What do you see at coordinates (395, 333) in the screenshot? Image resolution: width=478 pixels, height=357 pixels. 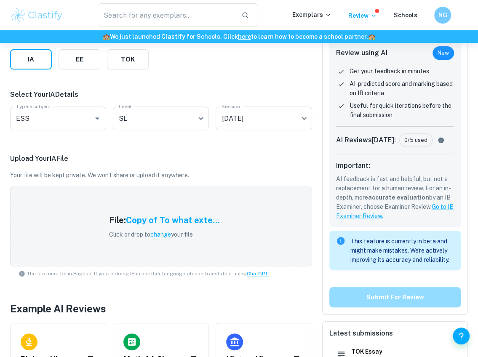 I see `h6: Latest submissions` at bounding box center [395, 333].